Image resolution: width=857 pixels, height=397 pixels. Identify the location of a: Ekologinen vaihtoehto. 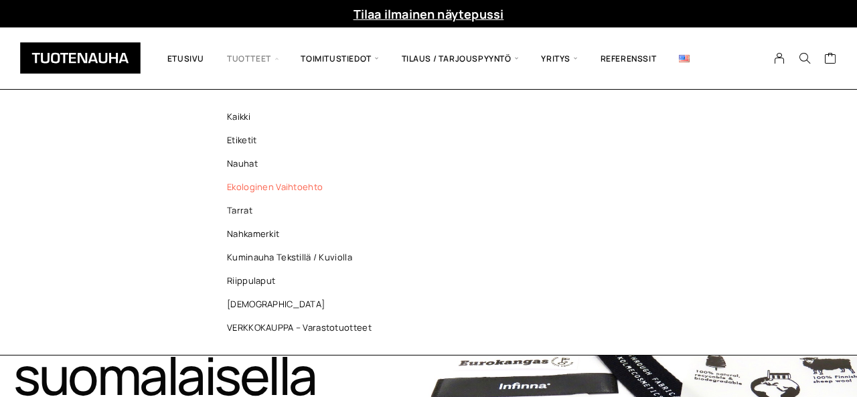
(303, 187).